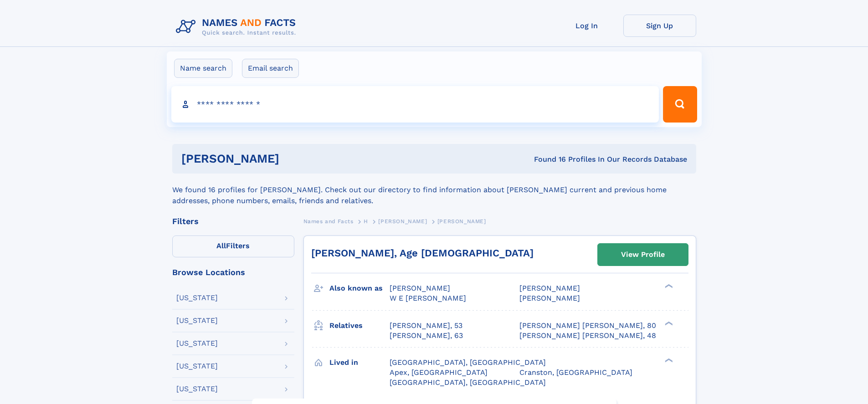  What do you see at coordinates (233, 273) in the screenshot?
I see `div: Browse Locations` at bounding box center [233, 273].